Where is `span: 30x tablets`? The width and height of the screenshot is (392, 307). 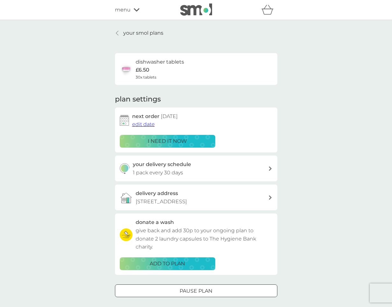
span: 30x tablets is located at coordinates (146, 77).